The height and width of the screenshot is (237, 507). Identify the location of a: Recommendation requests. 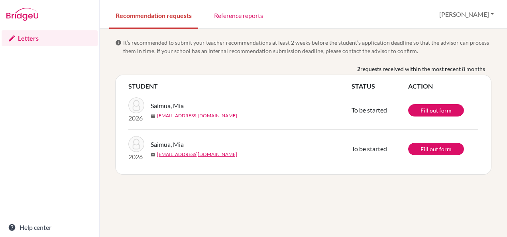
(153, 15).